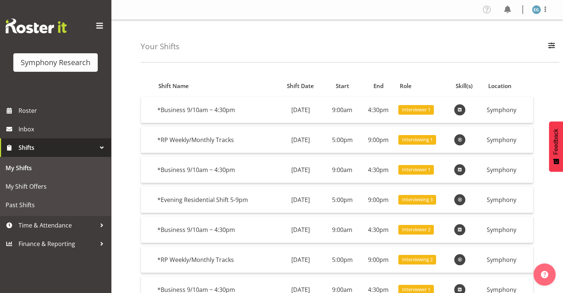 The image size is (563, 293). What do you see at coordinates (56, 205) in the screenshot?
I see `span: Past Shifts` at bounding box center [56, 205].